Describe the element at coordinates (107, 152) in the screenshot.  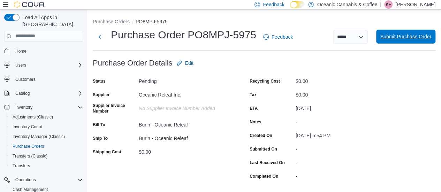
I see `label: Shipping Cost` at that location.